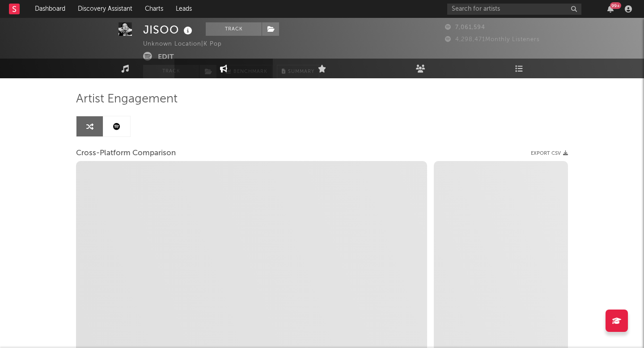 This screenshot has width=644, height=348. Describe the element at coordinates (465, 27) in the screenshot. I see `span: 7,061,594` at that location.